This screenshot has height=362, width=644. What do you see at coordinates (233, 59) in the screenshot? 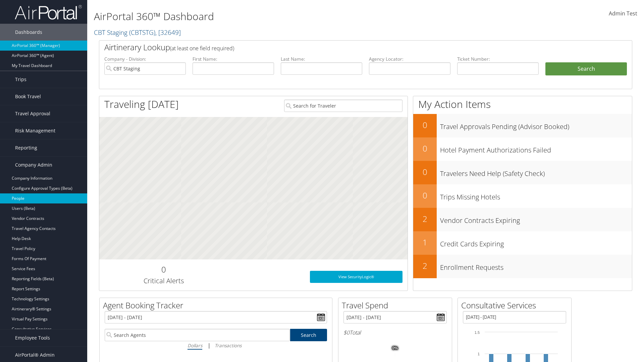
I see `label: First Name:` at bounding box center [233, 59].